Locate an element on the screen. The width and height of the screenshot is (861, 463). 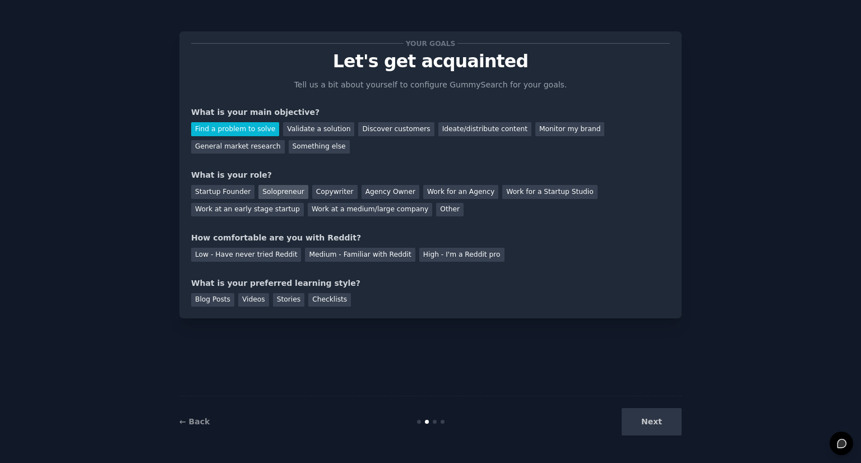
div: Stories is located at coordinates (289, 300).